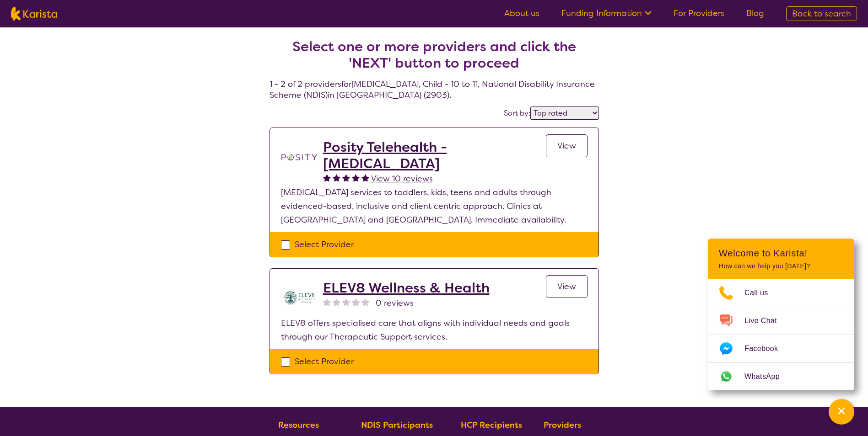 This screenshot has height=436, width=868. Describe the element at coordinates (395, 303) in the screenshot. I see `span: 0 reviews` at that location.